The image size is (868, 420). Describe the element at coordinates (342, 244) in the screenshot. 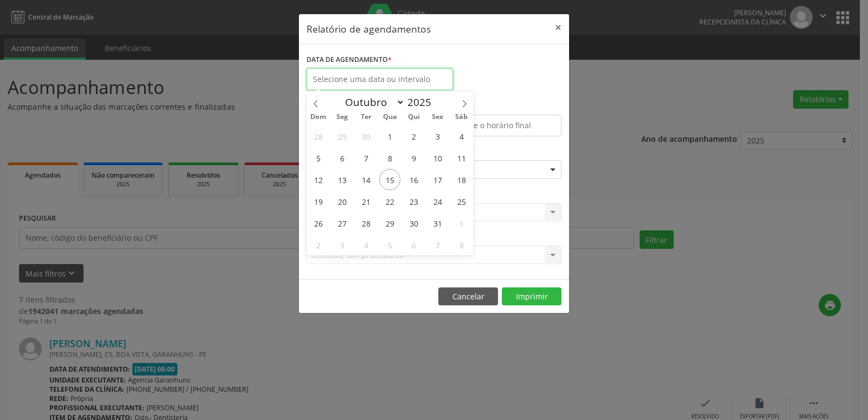

I see `span: Novembro 3, 2025` at that location.